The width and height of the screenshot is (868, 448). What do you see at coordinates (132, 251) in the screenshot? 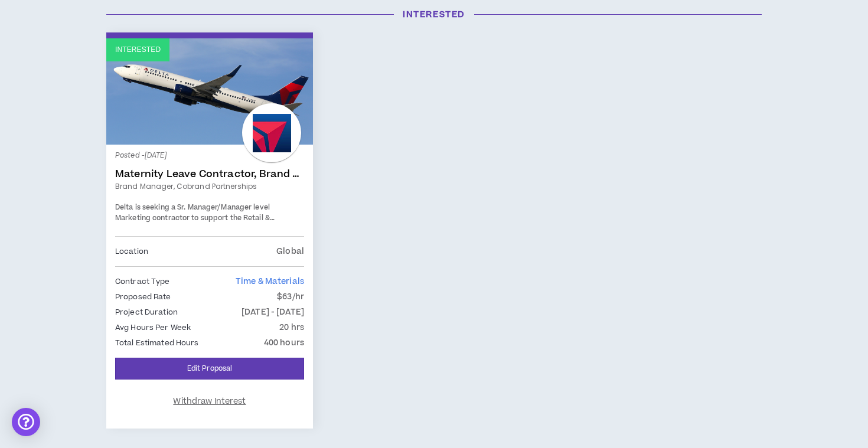
I see `p: Location` at bounding box center [132, 251].